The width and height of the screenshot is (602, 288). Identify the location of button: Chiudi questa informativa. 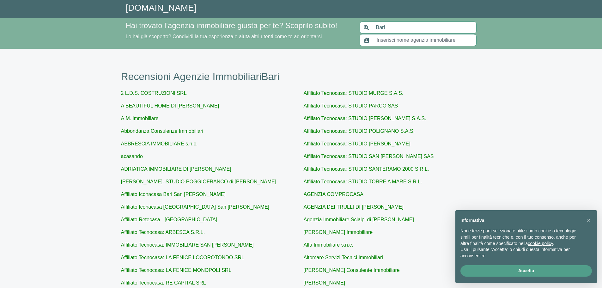
(589, 220).